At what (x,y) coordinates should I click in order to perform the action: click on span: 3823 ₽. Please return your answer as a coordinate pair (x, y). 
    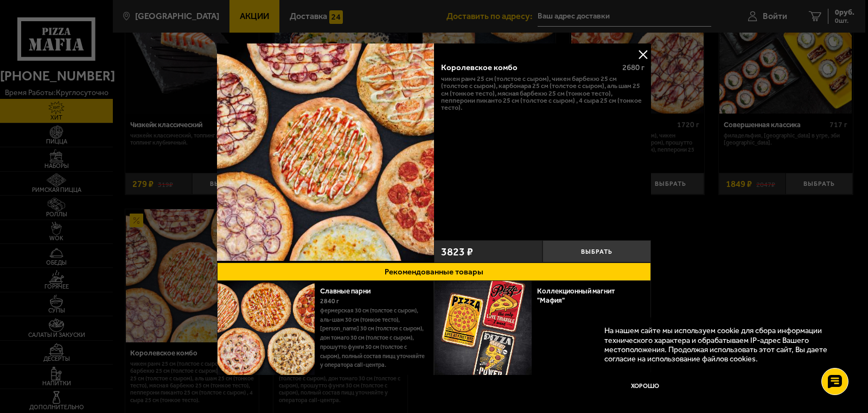
    Looking at the image, I should click on (457, 251).